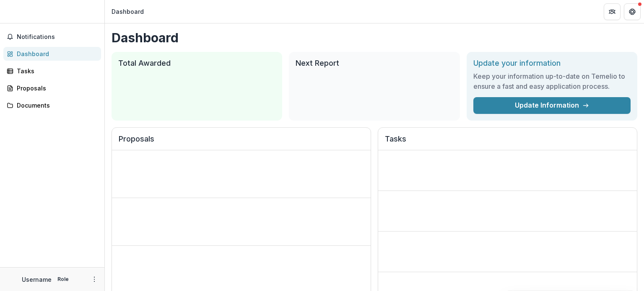 Image resolution: width=644 pixels, height=291 pixels. Describe the element at coordinates (94, 280) in the screenshot. I see `button: More` at that location.